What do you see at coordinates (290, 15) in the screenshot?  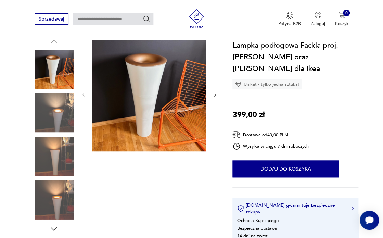 I see `img: Ikona medalu` at bounding box center [290, 15].